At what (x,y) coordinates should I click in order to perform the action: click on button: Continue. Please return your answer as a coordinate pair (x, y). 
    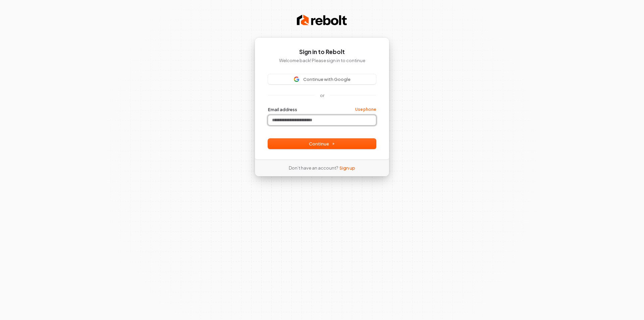
    Looking at the image, I should click on (322, 144).